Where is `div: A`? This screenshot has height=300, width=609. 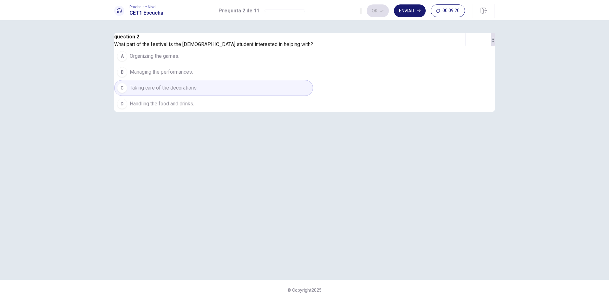 div: A is located at coordinates (122, 56).